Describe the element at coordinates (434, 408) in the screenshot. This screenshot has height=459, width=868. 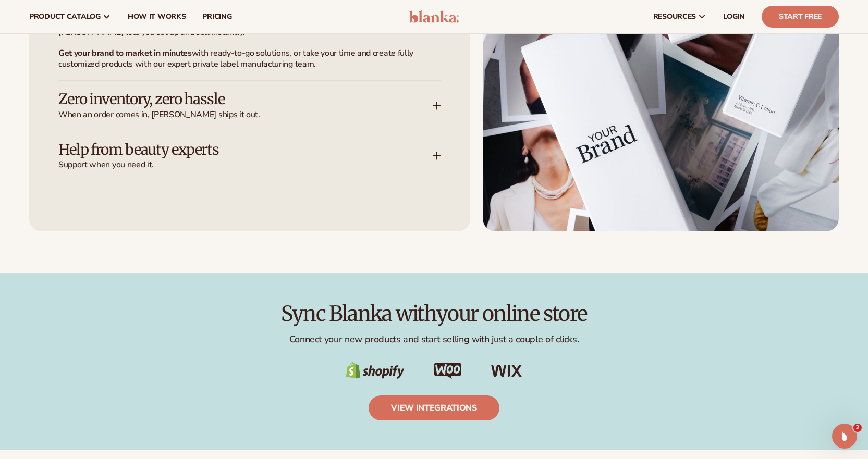
I see `a: view integrations` at that location.